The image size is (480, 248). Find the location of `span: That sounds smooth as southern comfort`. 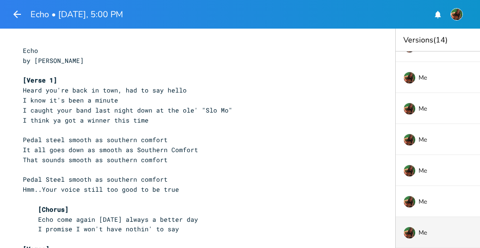

span: That sounds smooth as southern comfort is located at coordinates (95, 160).